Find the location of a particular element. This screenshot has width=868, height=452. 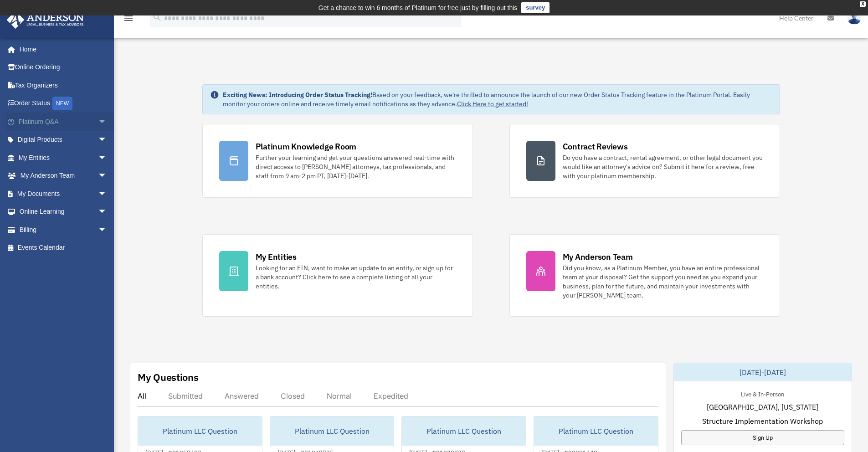

div: Did you know, as a Platinum Member, you have an entire professional team at your disposal? Get th... is located at coordinates (663, 281).